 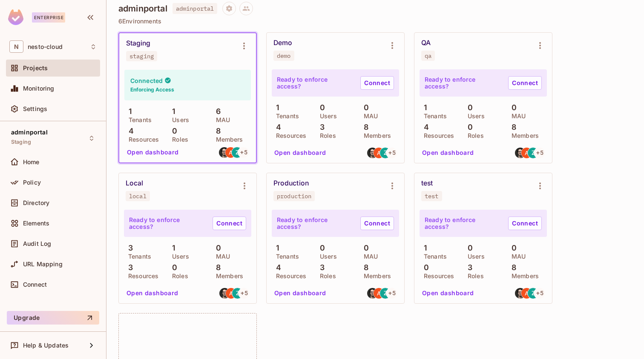 What do you see at coordinates (291, 184) in the screenshot?
I see `div: Production` at bounding box center [291, 184].